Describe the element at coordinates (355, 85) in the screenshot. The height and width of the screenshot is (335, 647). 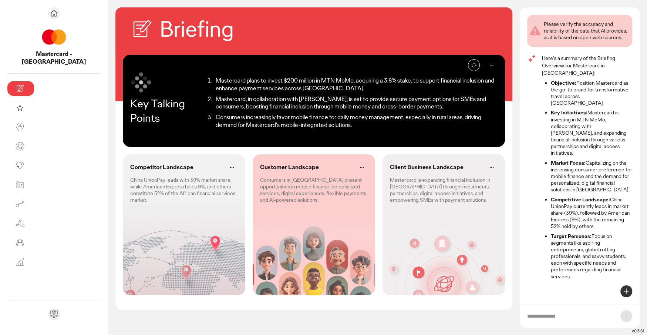
I see `li: Mastercard plans to invest $200 million in MTN MoMo, acquiring a 3.8% stake, to support financial...` at that location.